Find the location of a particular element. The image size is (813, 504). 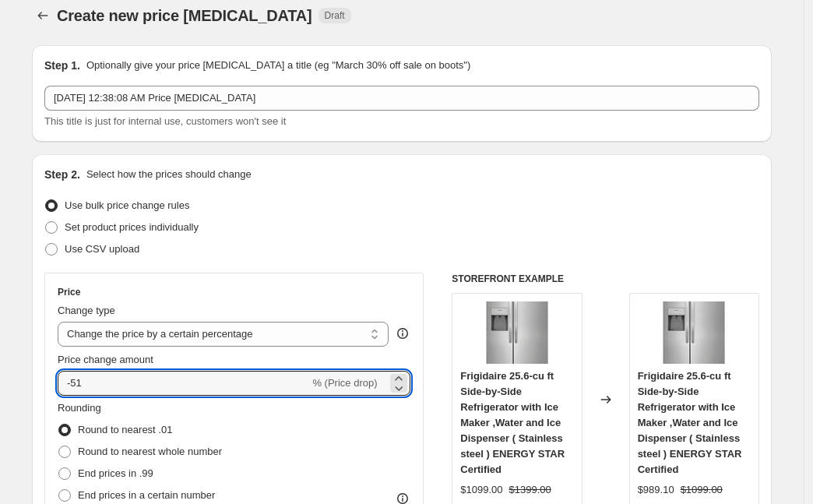

strike: $1099.00 is located at coordinates (702, 490).